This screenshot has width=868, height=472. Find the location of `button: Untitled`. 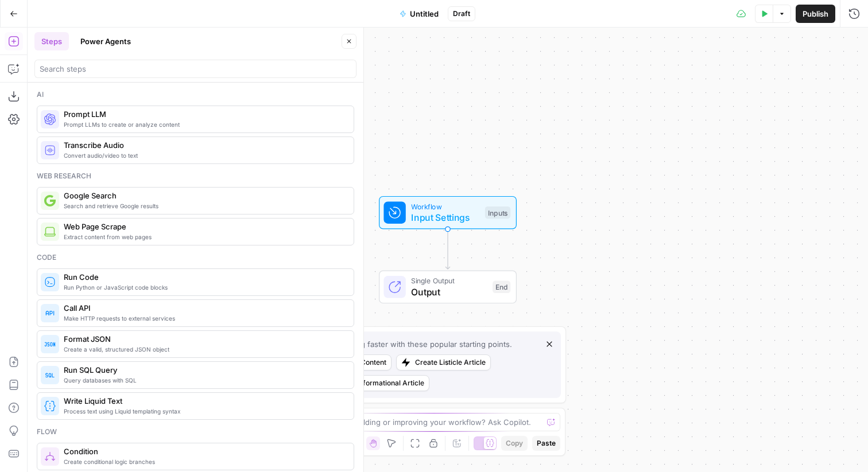

button: Untitled is located at coordinates (419, 14).